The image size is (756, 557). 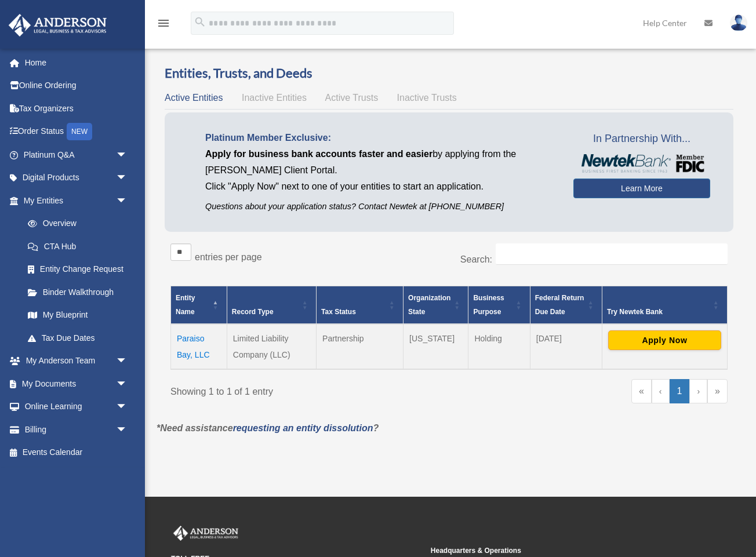 I want to click on span: Try Newtek Bank, so click(x=658, y=312).